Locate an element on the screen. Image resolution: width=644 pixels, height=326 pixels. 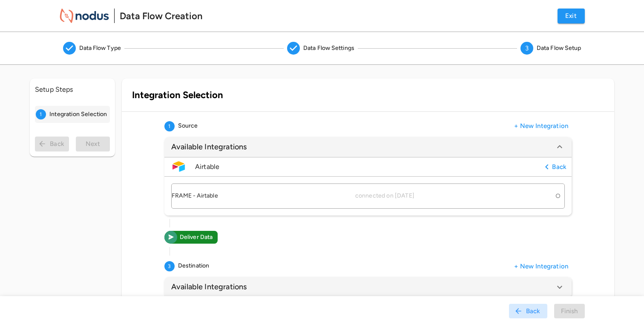
h5: Integration Selection is located at coordinates (178, 95).